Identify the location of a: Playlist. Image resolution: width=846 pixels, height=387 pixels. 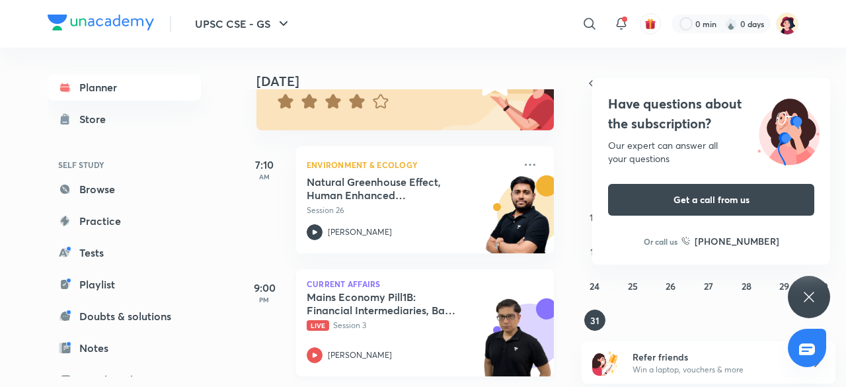
(124, 284).